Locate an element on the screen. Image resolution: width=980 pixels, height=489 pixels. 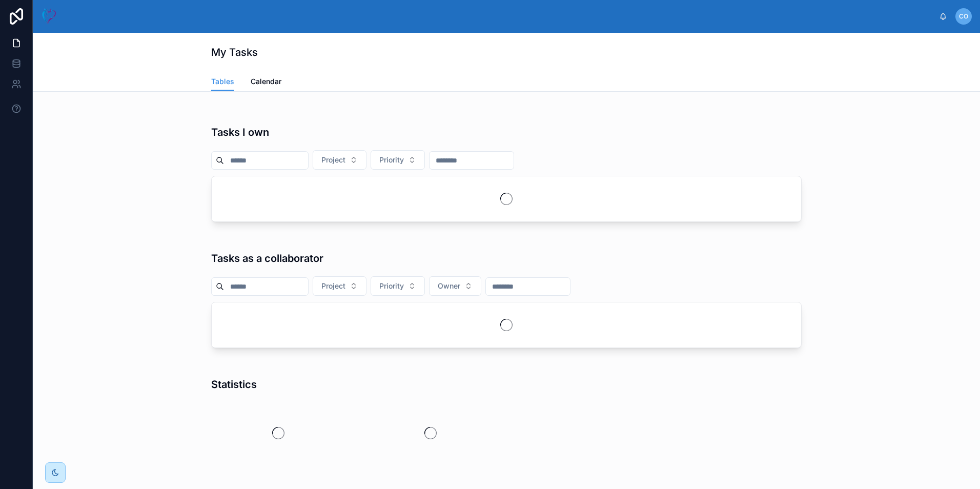
h3: Tasks as a collaborator is located at coordinates (267, 259).